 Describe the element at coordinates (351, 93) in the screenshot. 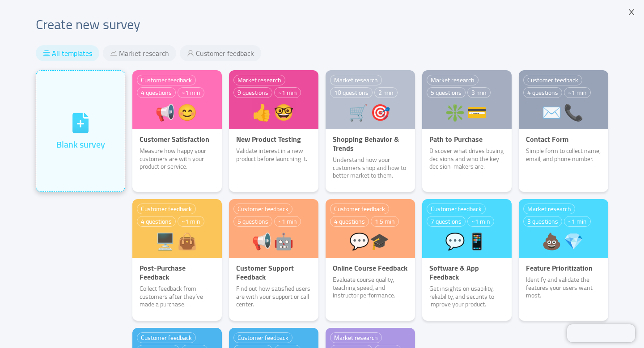

I see `div: 10 questions` at that location.